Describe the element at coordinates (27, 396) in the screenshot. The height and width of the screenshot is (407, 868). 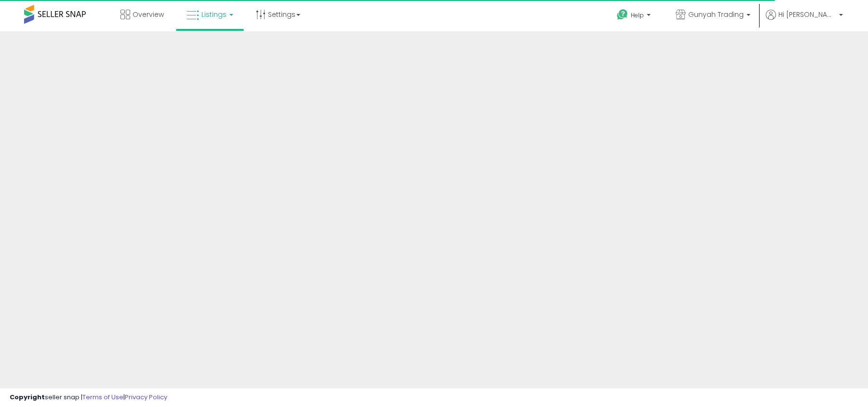
I see `strong: Copyright` at that location.